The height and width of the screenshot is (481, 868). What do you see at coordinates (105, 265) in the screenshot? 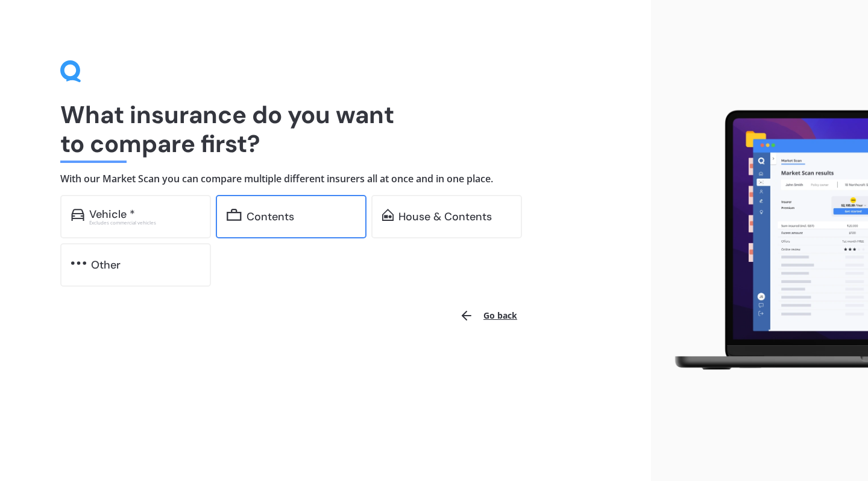
I see `div: Other` at bounding box center [105, 265].